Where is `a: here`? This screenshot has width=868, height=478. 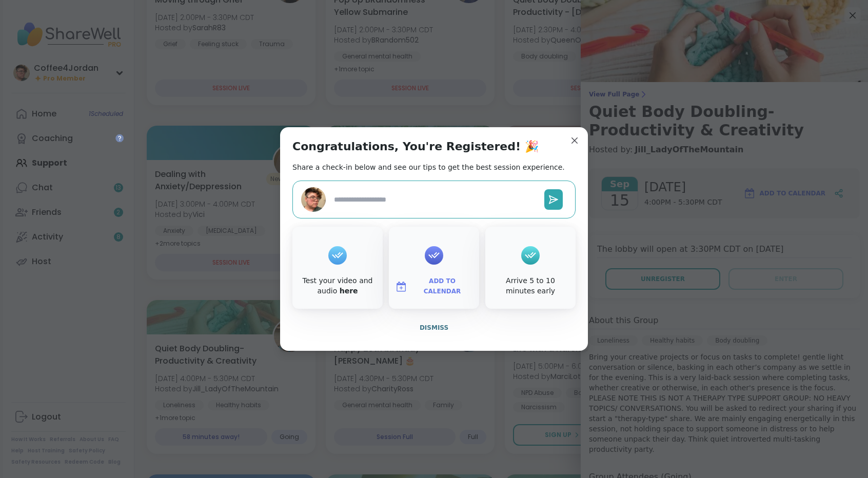
a: here is located at coordinates (348, 291).